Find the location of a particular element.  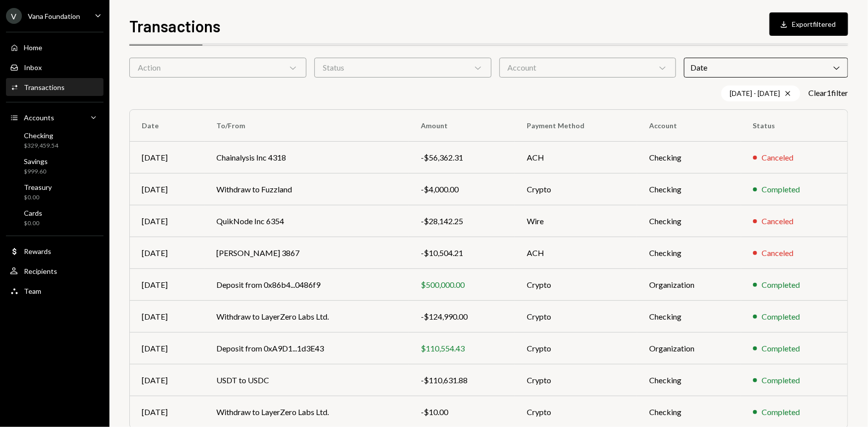

a: Team is located at coordinates (55, 291).